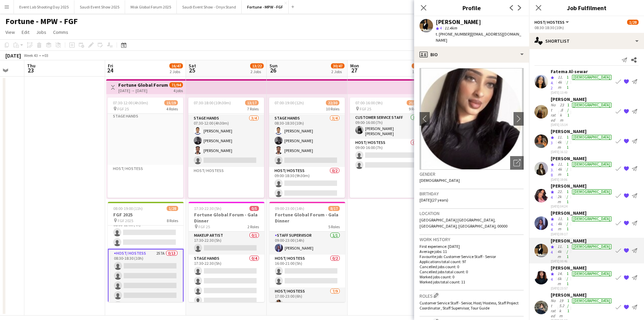  Describe the element at coordinates (110, 70) in the screenshot. I see `span: 24` at that location.